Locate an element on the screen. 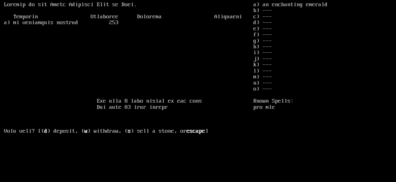 This screenshot has width=396, height=182. b: s is located at coordinates (129, 131).